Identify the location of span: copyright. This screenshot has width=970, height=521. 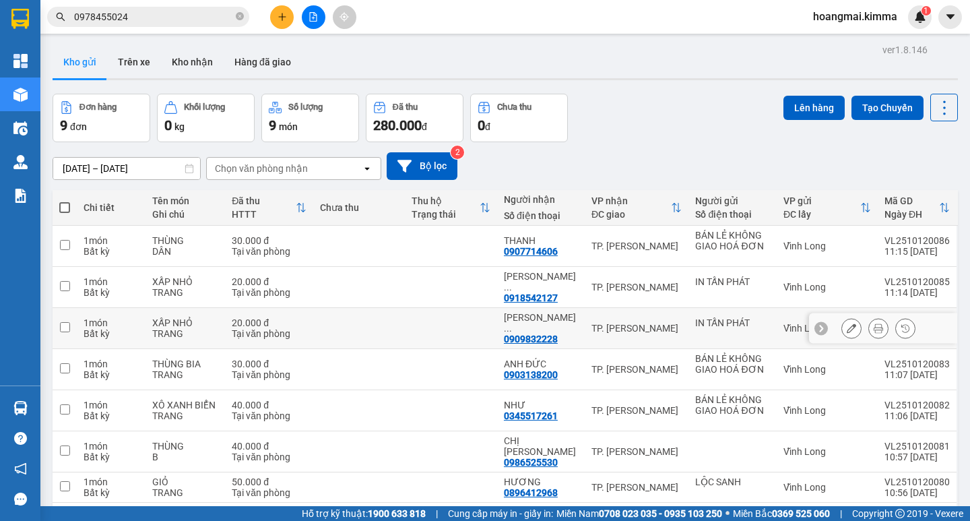
(900, 513).